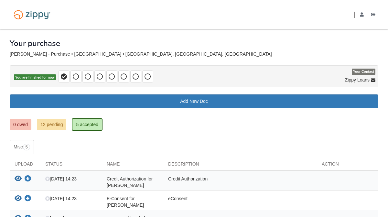  What do you see at coordinates (25, 165) in the screenshot?
I see `div: Upload` at bounding box center [25, 165].